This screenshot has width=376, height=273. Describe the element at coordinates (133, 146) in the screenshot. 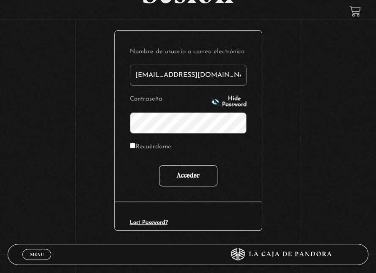

I see `input: Recuérdame` at that location.